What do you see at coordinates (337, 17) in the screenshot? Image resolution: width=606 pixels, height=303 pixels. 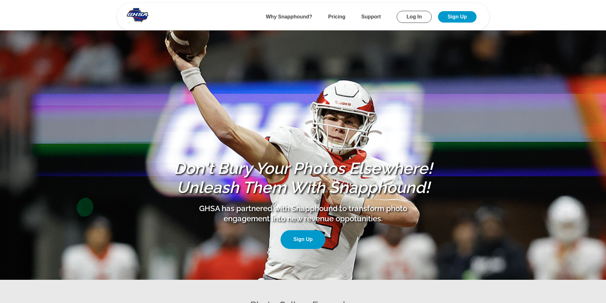 I see `b: Pricing` at bounding box center [337, 17].